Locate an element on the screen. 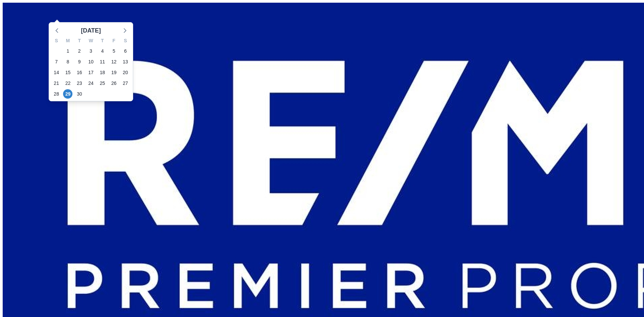 The width and height of the screenshot is (644, 317). span: Sunday, September 14, 2025 is located at coordinates (57, 73).